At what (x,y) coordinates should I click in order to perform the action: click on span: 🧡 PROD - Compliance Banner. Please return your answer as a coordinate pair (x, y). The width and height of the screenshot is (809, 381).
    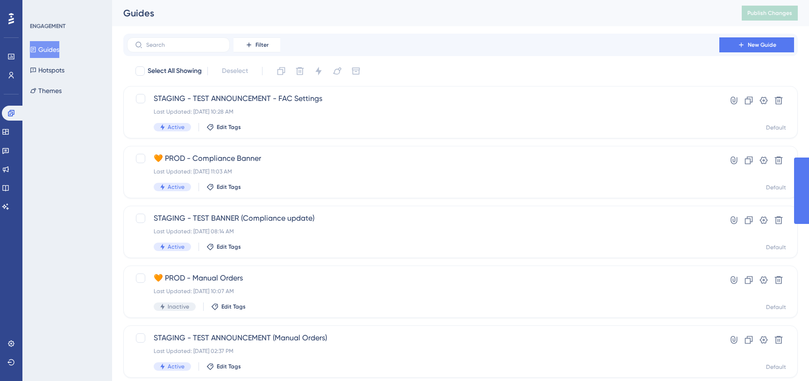
    Looking at the image, I should click on (423, 158).